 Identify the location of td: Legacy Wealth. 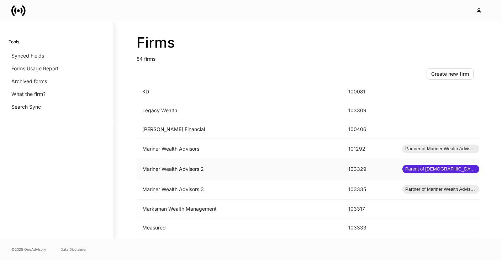
(239, 111).